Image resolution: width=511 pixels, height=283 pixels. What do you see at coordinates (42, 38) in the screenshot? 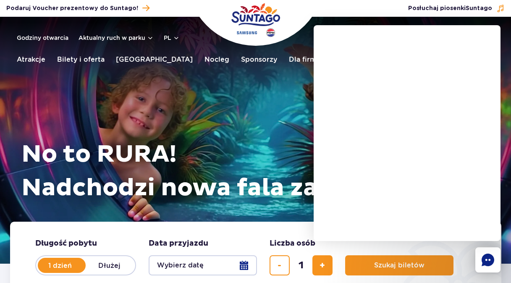
I see `a: Godziny otwarcia` at bounding box center [42, 38].